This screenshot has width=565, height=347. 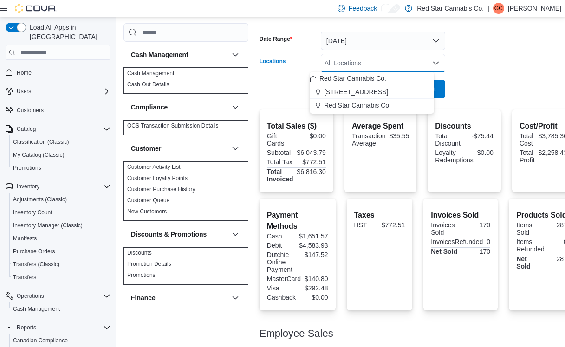 I want to click on a: Home, so click(x=24, y=73).